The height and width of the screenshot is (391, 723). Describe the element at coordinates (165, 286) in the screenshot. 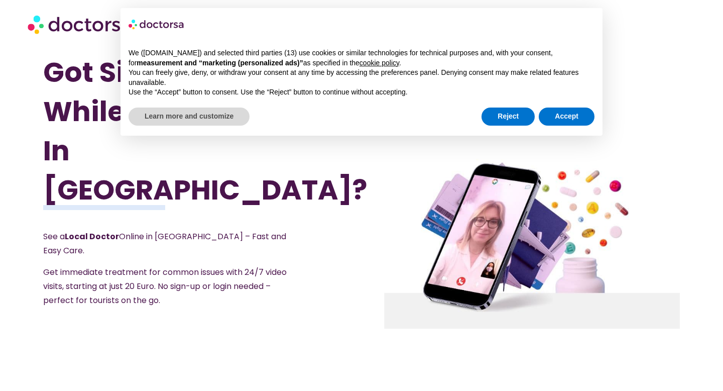

I see `span: Get immediate treatment for common issues with 24/7 video visits, starting at just 20 Euro. No si...` at that location.